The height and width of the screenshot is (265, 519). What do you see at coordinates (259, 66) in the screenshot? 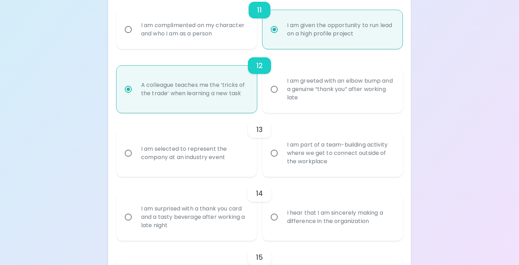
I see `h6: 12` at bounding box center [259, 66].